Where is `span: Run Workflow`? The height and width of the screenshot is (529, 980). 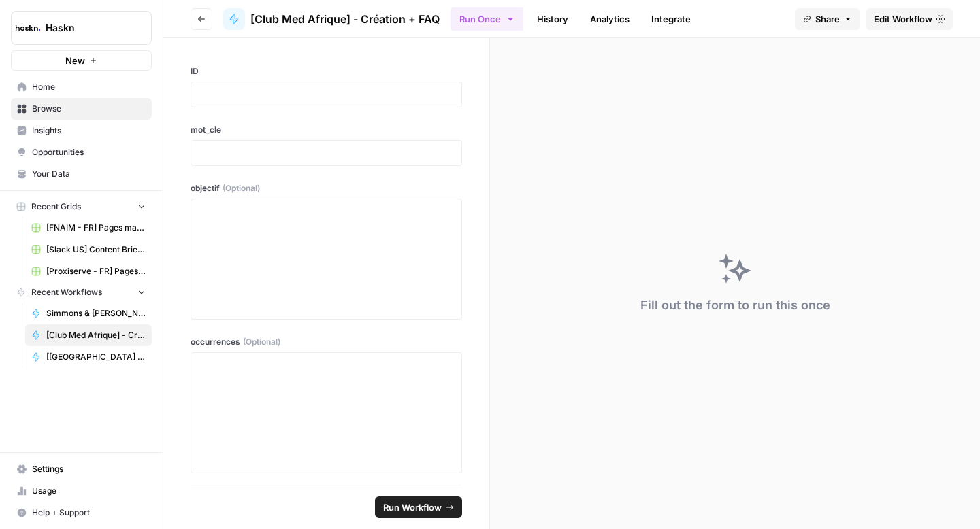 span: Run Workflow is located at coordinates (412, 507).